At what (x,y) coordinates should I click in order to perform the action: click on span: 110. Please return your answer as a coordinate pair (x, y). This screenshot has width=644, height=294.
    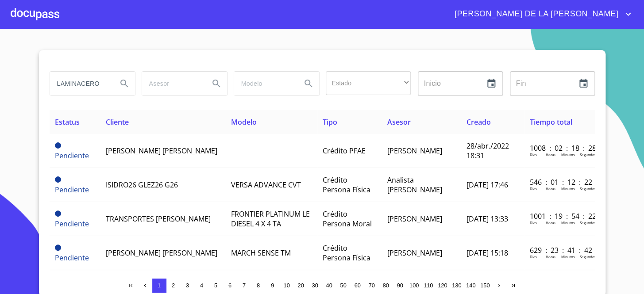
    Looking at the image, I should click on (428, 285).